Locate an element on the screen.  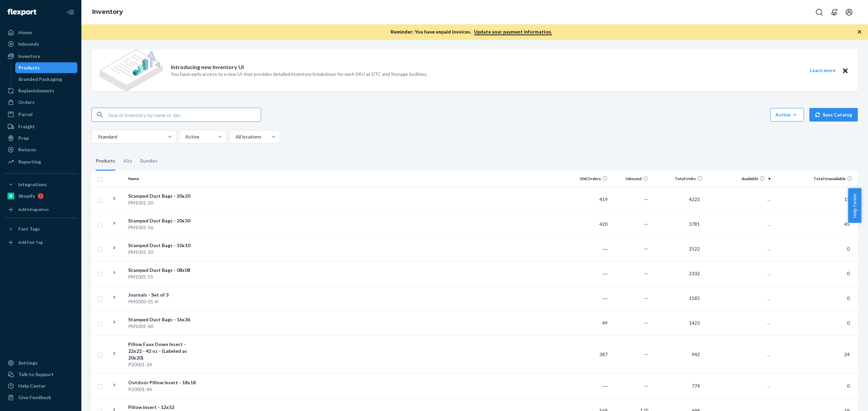
a: Update your payment information. is located at coordinates (513, 32).